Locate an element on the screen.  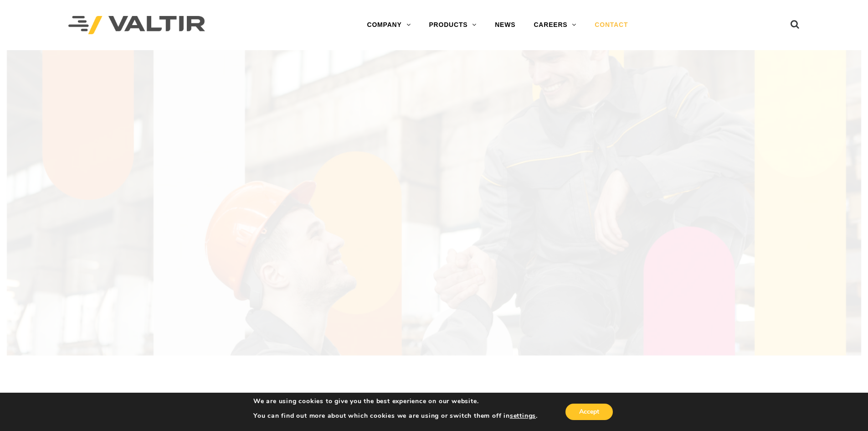
a: COMPANY is located at coordinates (389, 25).